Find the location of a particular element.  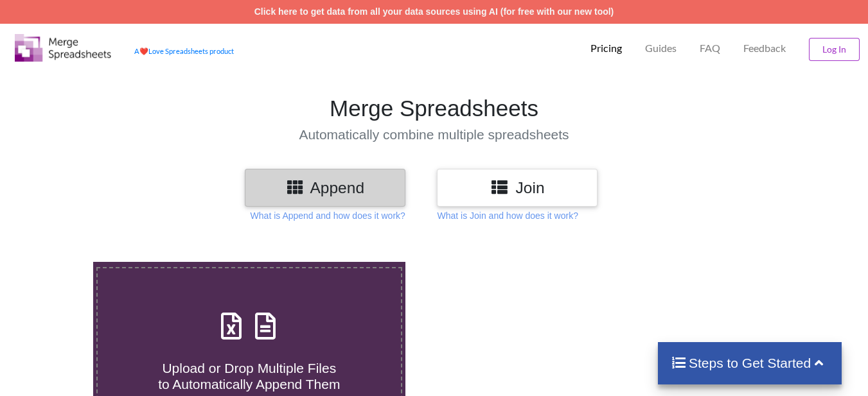

span: heart is located at coordinates (144, 51).